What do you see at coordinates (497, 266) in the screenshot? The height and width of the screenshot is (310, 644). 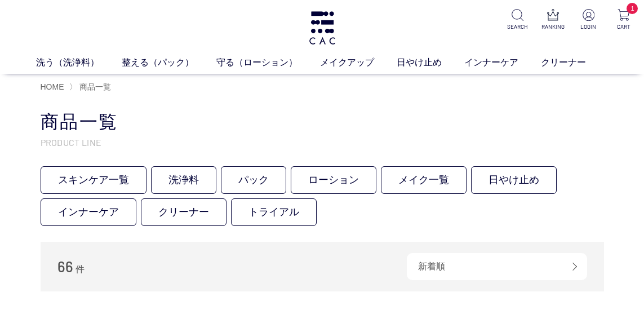 I see `div: 新着順` at bounding box center [497, 266].